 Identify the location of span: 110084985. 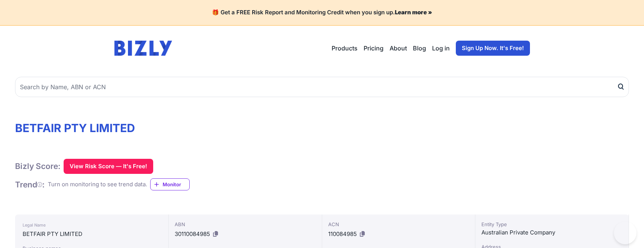
(342, 234).